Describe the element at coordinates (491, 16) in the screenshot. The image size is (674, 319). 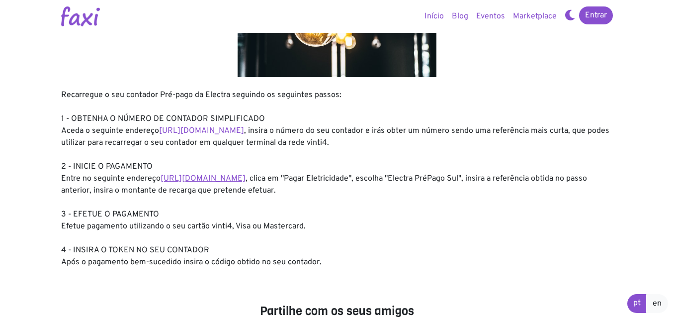
I see `a: Eventos` at that location.